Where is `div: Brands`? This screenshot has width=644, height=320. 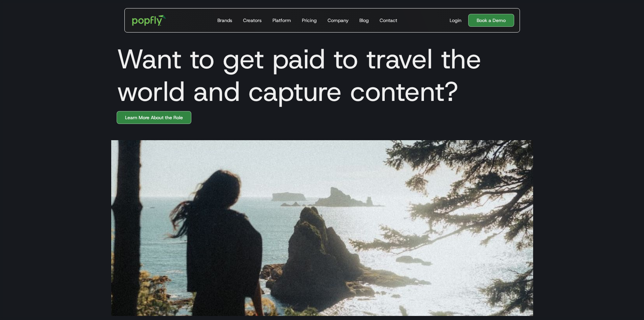
div: Brands is located at coordinates (225, 21).